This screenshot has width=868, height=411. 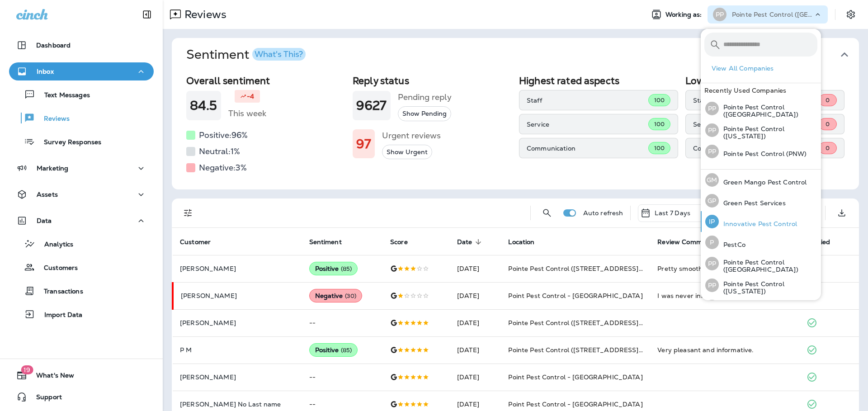 What do you see at coordinates (364, 144) in the screenshot?
I see `h1: 97` at bounding box center [364, 144].